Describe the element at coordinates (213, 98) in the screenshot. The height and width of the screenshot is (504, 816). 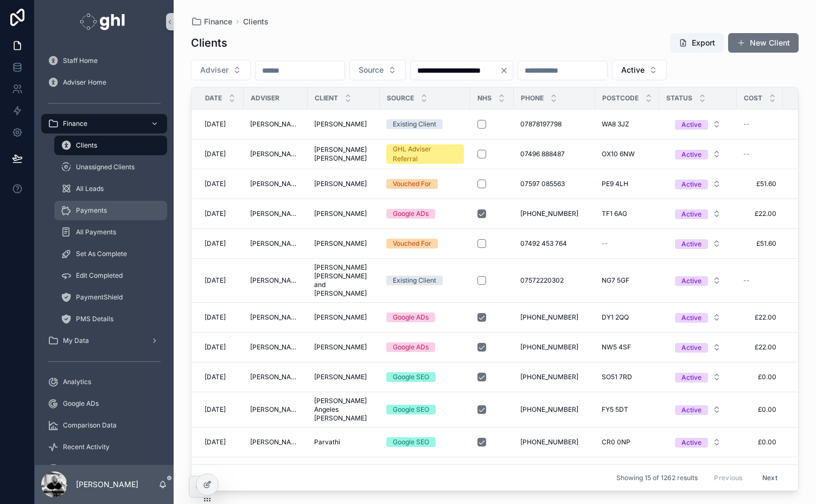
I see `span: Date` at that location.